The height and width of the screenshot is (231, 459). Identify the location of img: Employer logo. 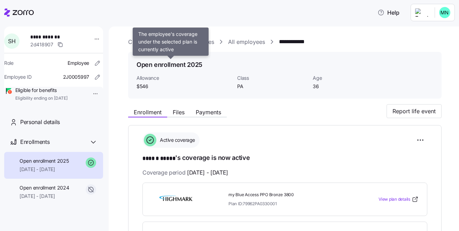
(422, 13).